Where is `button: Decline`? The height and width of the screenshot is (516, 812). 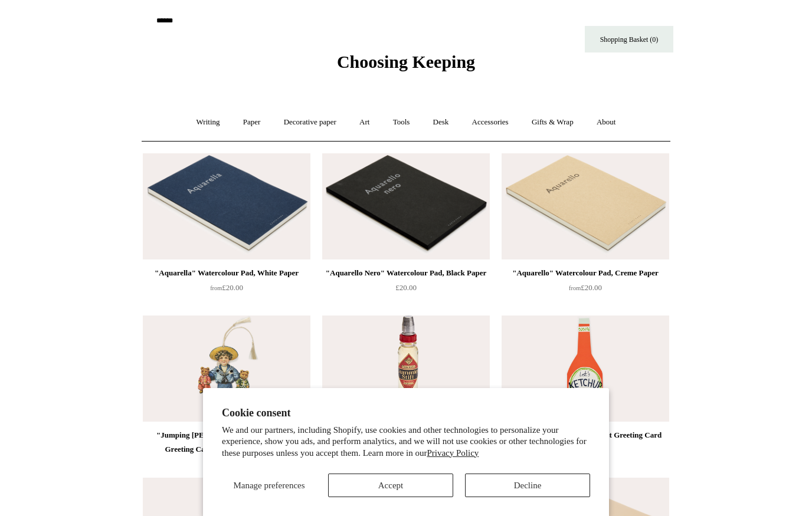 button: Decline is located at coordinates (527, 486).